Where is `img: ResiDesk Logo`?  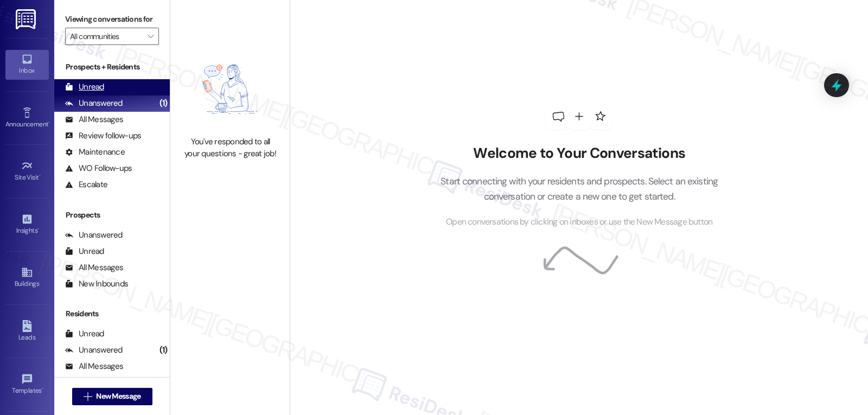
img: ResiDesk Logo is located at coordinates (26, 19).